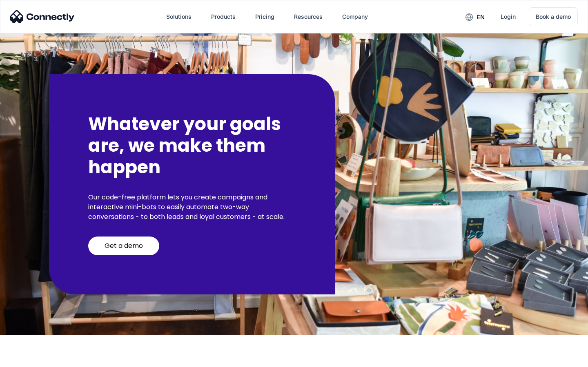 Image resolution: width=588 pixels, height=367 pixels. What do you see at coordinates (224, 17) in the screenshot?
I see `div: Products` at bounding box center [224, 17].